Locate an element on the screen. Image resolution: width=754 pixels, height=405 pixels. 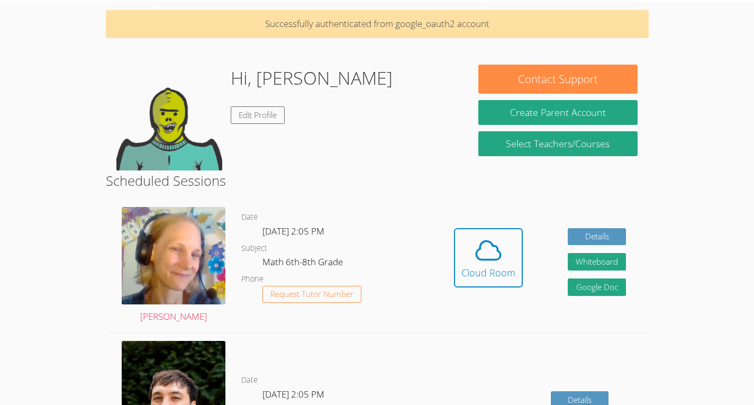
p: Successfully authenticated from google_oauth2 account is located at coordinates (377, 24).